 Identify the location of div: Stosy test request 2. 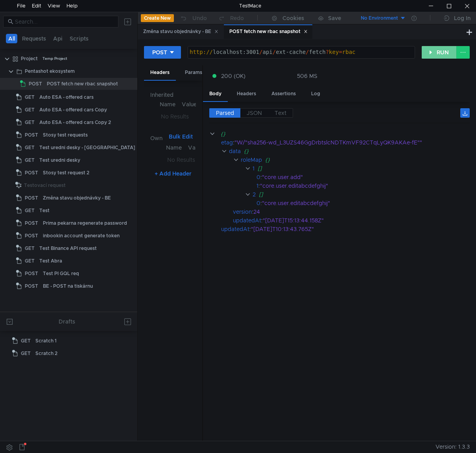
(66, 173).